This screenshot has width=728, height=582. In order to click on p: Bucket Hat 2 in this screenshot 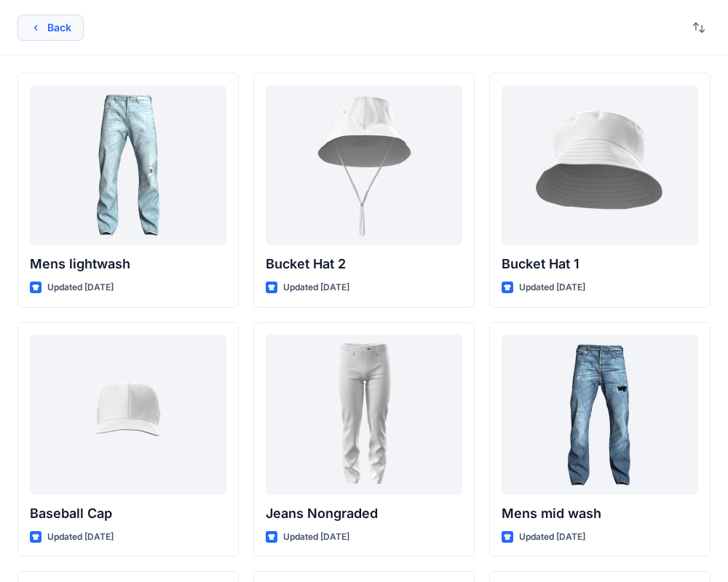, I will do `click(364, 264)`.